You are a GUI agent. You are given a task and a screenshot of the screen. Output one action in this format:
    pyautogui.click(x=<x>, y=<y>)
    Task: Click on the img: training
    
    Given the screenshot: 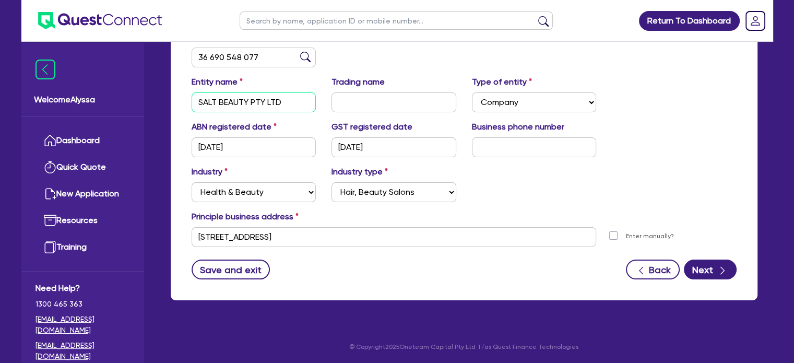 What is the action you would take?
    pyautogui.click(x=50, y=247)
    